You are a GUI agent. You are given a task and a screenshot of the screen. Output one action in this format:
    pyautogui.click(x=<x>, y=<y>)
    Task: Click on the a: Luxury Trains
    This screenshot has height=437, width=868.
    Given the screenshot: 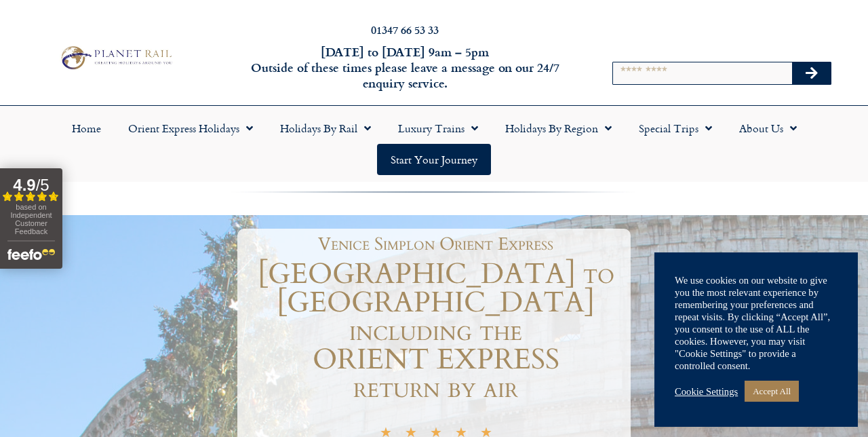 What is the action you would take?
    pyautogui.click(x=438, y=128)
    